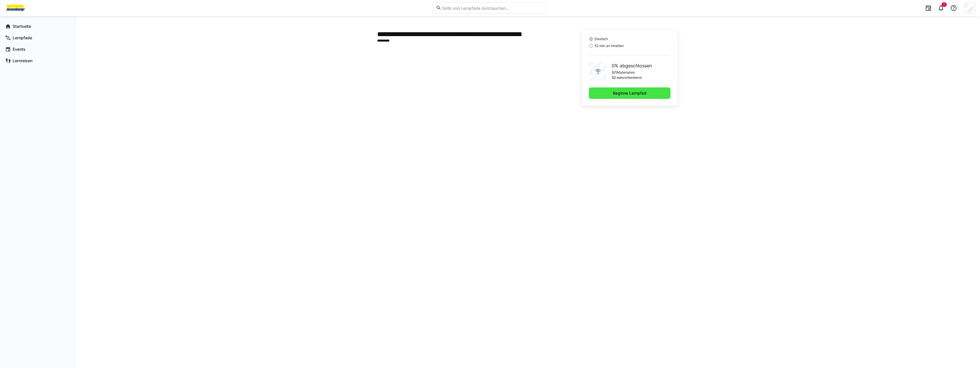 The height and width of the screenshot is (368, 980). I want to click on p: Materialien, so click(626, 72).